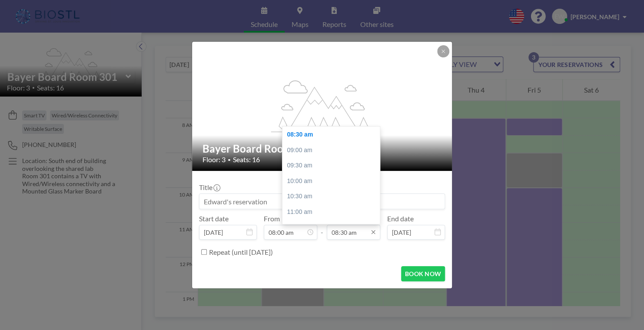 The height and width of the screenshot is (330, 644). Describe the element at coordinates (209, 187) in the screenshot. I see `label: Title` at that location.